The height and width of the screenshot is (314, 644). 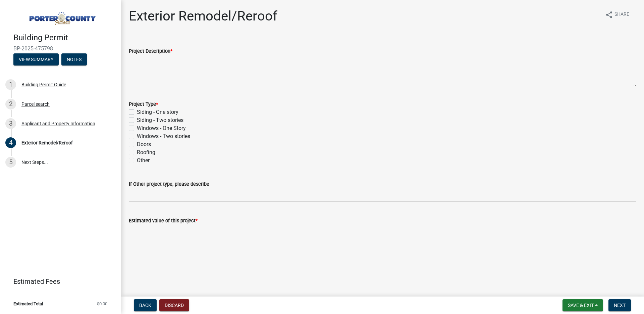 I want to click on a: Estimated Fees, so click(x=57, y=281).